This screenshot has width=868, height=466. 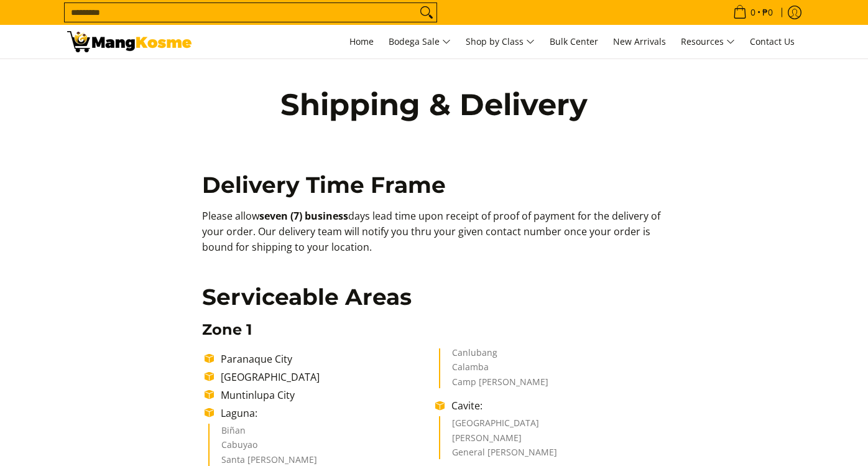 What do you see at coordinates (324, 395) in the screenshot?
I see `li: Muntinlupa City` at bounding box center [324, 395].